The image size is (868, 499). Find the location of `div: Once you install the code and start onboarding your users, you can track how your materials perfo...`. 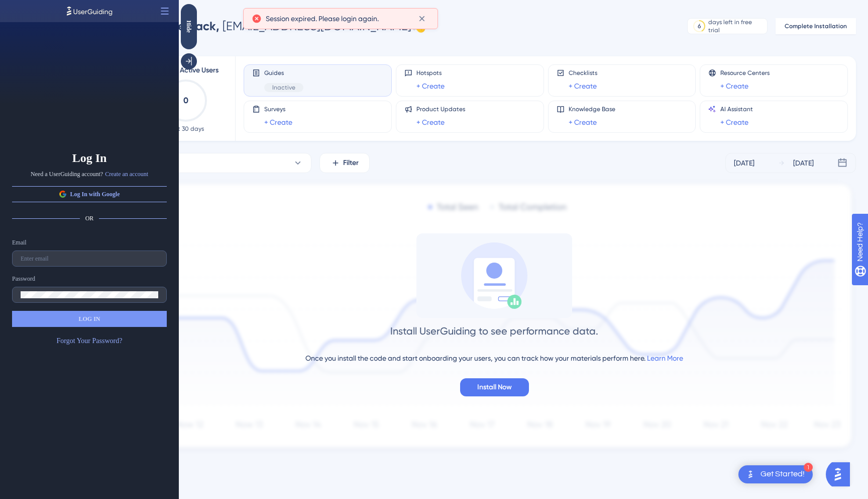

div: Once you install the code and start onboarding your users, you can track how your materials perfo... is located at coordinates (495, 358).